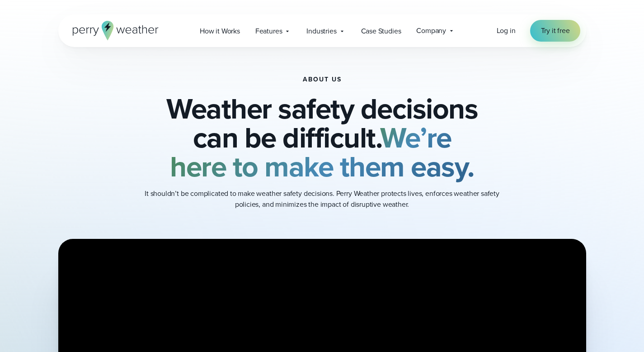  What do you see at coordinates (381, 31) in the screenshot?
I see `a: Case Studies` at bounding box center [381, 31].